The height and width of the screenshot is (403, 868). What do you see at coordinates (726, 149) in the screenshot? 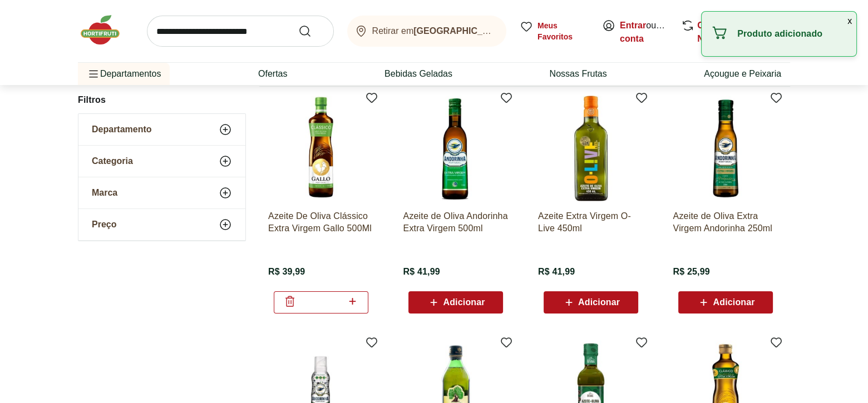
I see `img: Azeite de Oliva Extra Virgem Andorinha 250ml` at bounding box center [726, 149].